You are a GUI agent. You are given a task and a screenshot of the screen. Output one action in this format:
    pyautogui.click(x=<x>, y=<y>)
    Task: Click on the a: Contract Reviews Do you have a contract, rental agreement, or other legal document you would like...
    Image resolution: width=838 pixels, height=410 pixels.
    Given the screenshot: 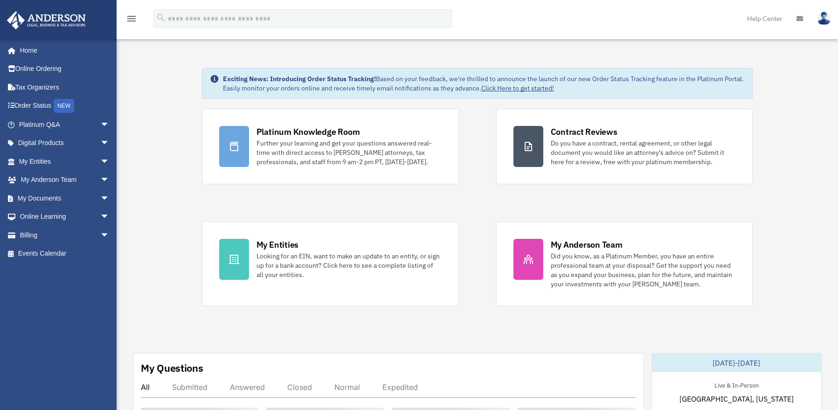 What is the action you would take?
    pyautogui.click(x=624, y=146)
    